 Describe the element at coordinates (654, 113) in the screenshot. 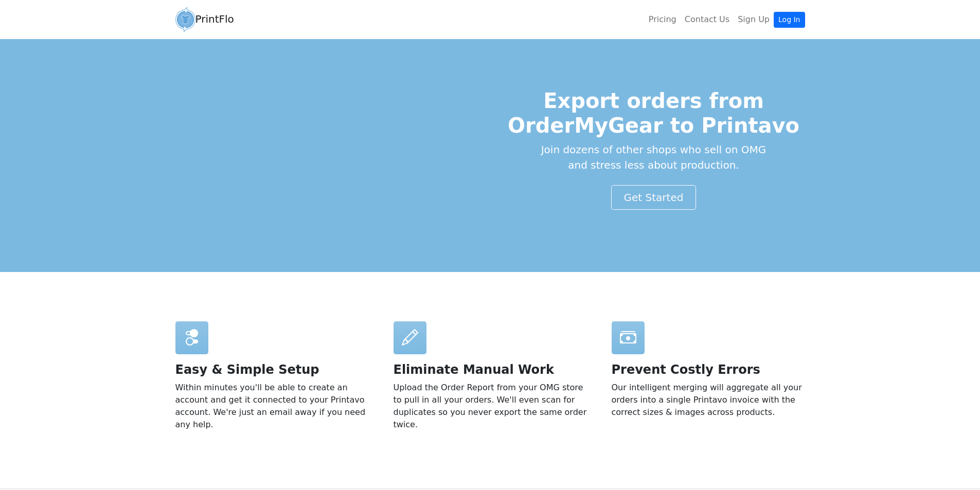

I see `h1: Export orders from OrderMyGear to Printavo` at that location.